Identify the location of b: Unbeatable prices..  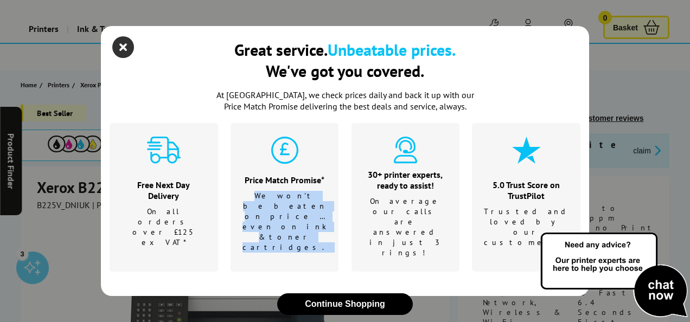
(392, 49).